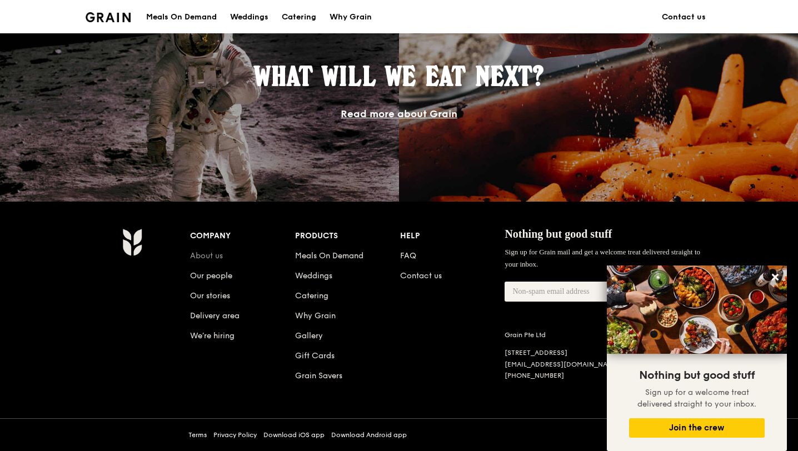 The height and width of the screenshot is (451, 798). What do you see at coordinates (181, 17) in the screenshot?
I see `div: Meals On Demand` at bounding box center [181, 17].